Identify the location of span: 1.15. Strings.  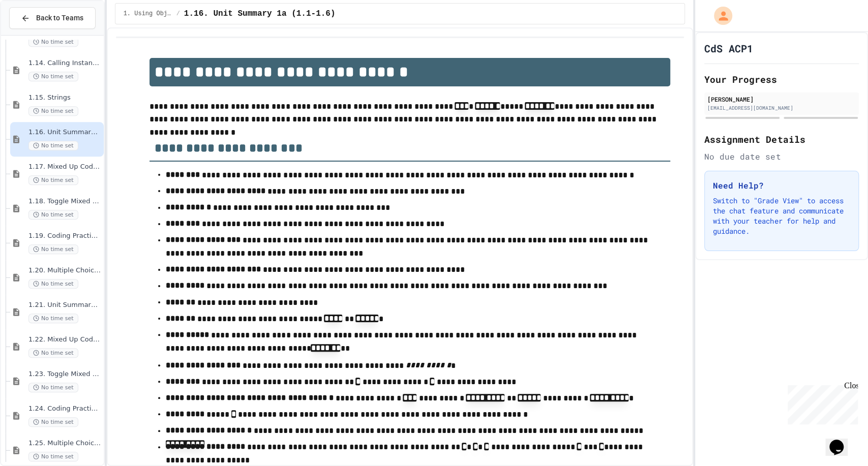
(65, 98).